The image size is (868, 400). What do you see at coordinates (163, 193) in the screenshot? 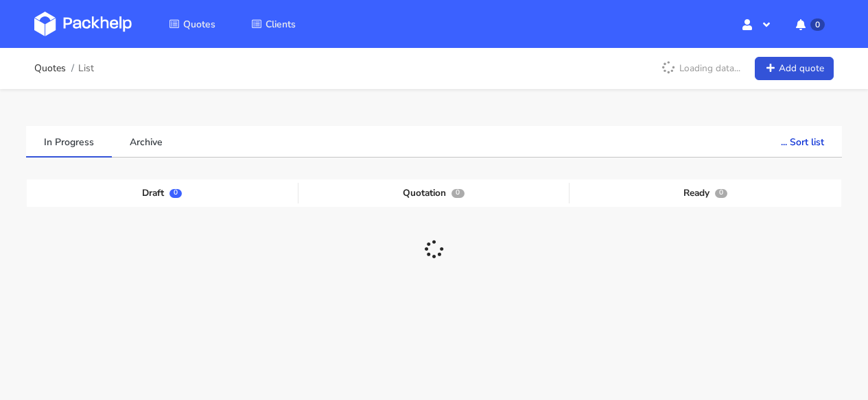
I see `div: Draft` at bounding box center [163, 193].